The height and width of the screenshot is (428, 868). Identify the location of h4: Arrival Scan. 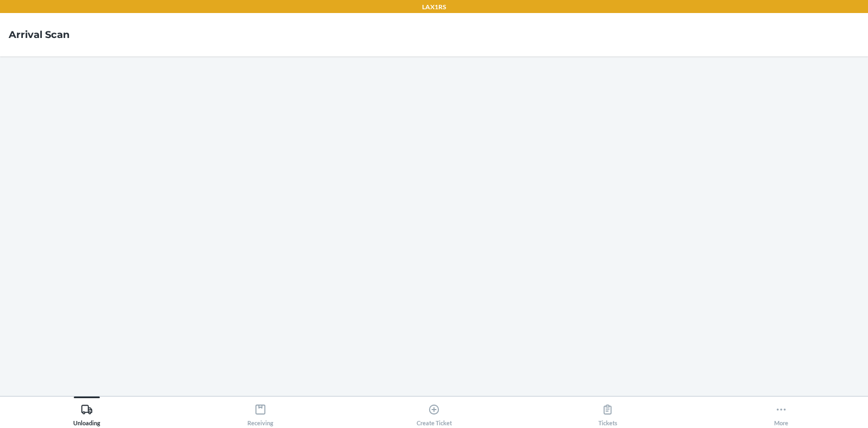
(39, 35).